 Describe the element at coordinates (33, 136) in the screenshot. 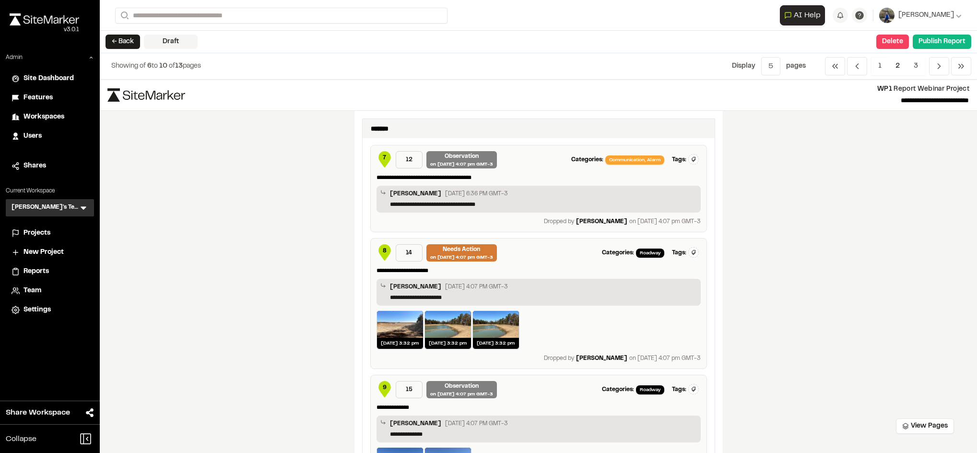

I see `span: Users` at that location.